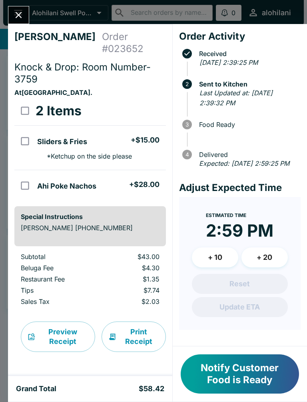 Image resolution: width=307 pixels, height=402 pixels. I want to click on span: Received, so click(248, 54).